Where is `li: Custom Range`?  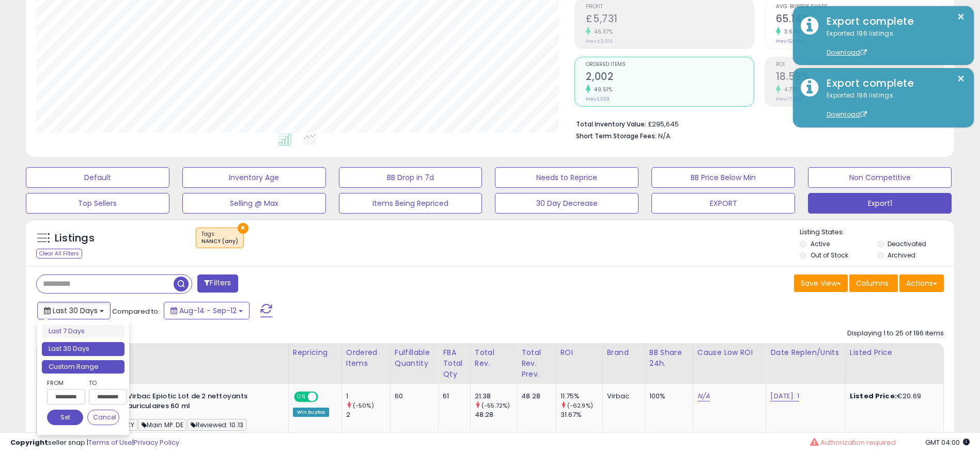 li: Custom Range is located at coordinates (83, 367).